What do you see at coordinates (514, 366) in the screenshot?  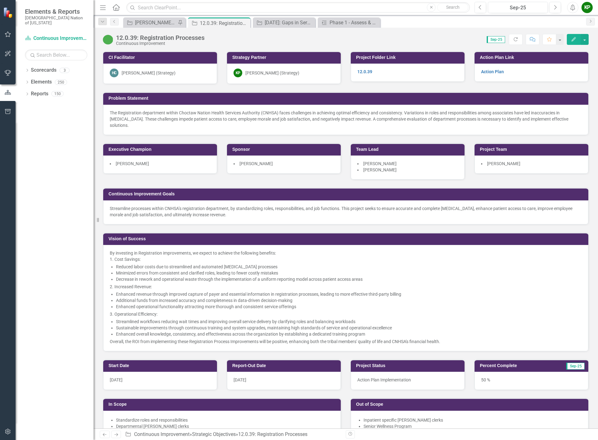 I see `h3: Percent Complete` at bounding box center [514, 366].